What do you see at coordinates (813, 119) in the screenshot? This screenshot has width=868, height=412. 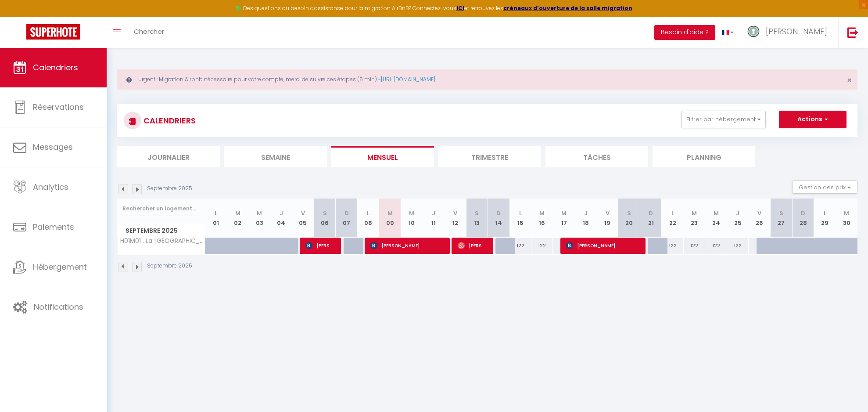 I see `button: Actions` at bounding box center [813, 119].